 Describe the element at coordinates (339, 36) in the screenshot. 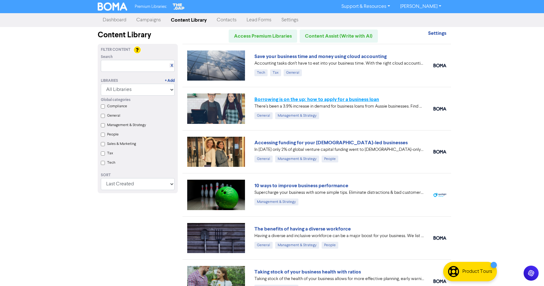

I see `a: Content Assist (Write with AI)` at that location.